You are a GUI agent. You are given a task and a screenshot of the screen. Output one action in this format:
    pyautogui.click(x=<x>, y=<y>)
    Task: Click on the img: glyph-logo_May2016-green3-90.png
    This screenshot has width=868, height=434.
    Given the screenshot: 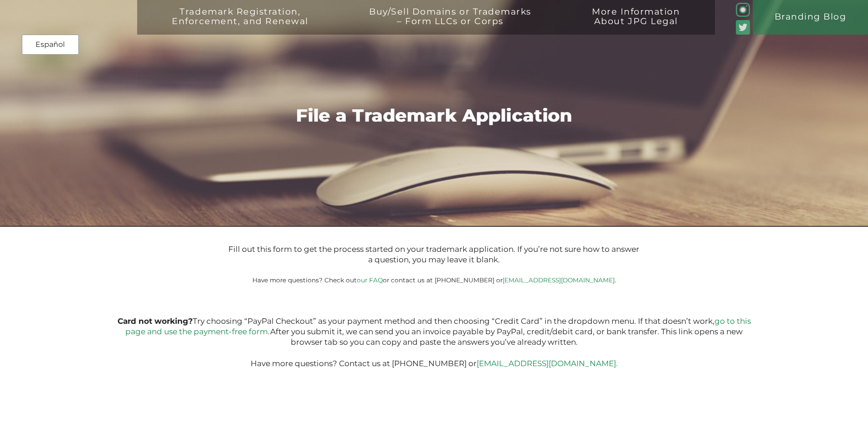 What is the action you would take?
    pyautogui.click(x=744, y=10)
    